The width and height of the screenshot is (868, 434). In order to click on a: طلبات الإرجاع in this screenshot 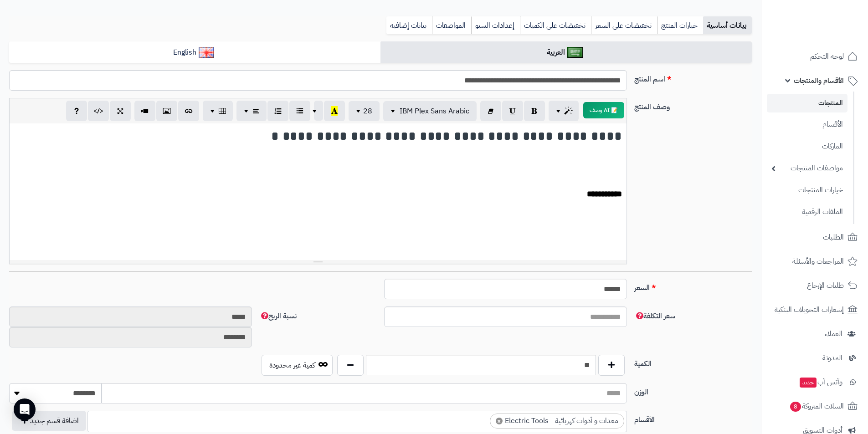, I will do `click(815, 286)`.